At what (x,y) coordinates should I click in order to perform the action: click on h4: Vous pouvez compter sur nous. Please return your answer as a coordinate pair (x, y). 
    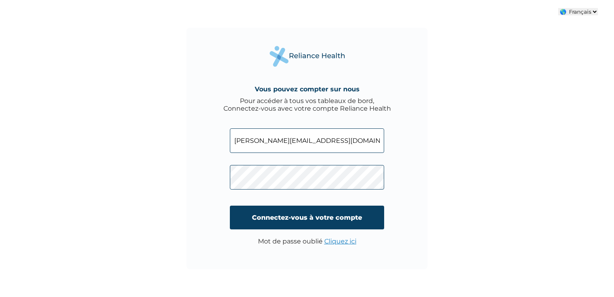
    Looking at the image, I should click on (307, 89).